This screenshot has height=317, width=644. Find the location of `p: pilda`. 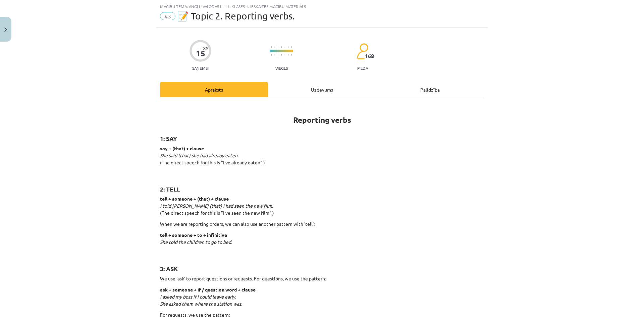

p: pilda is located at coordinates (363, 68).